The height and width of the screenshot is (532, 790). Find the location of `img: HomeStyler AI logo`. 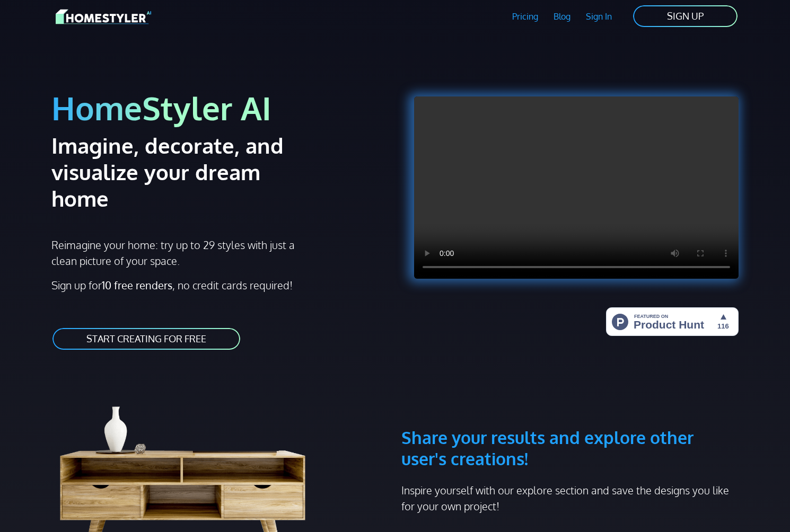

img: HomeStyler AI logo is located at coordinates (103, 16).